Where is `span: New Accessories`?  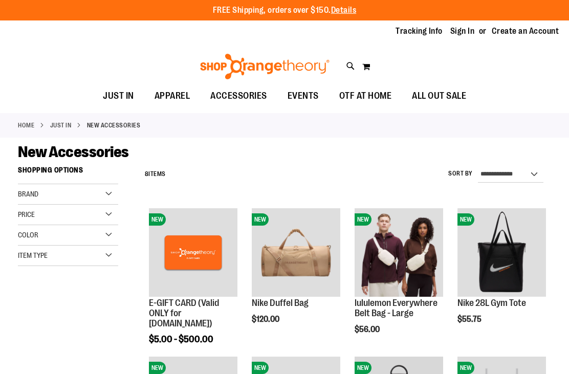
span: New Accessories is located at coordinates (73, 152).